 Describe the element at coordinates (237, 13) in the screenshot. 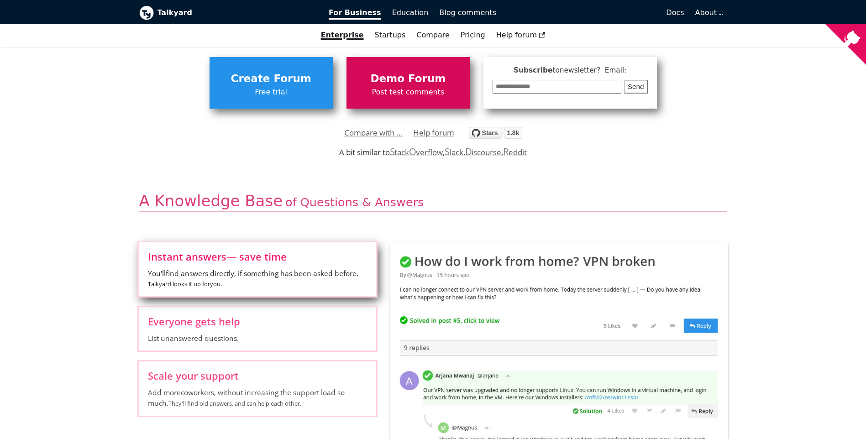

I see `b: Talkyard` at that location.